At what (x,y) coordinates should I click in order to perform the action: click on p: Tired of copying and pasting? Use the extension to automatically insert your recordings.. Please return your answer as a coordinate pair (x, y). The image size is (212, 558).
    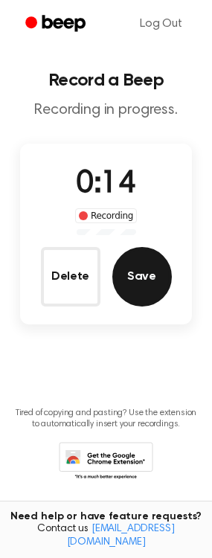
    Looking at the image, I should click on (106, 419).